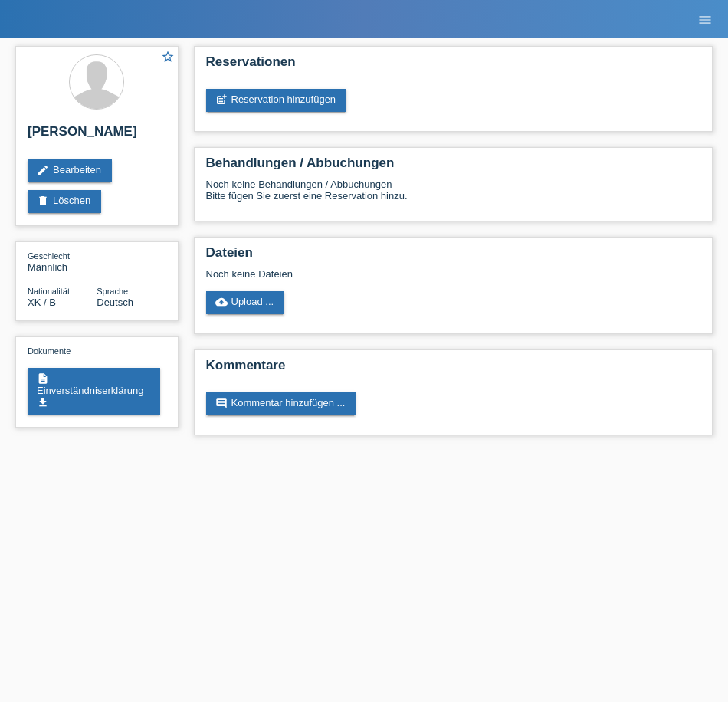 This screenshot has width=728, height=702. Describe the element at coordinates (43, 201) in the screenshot. I see `i: delete` at that location.